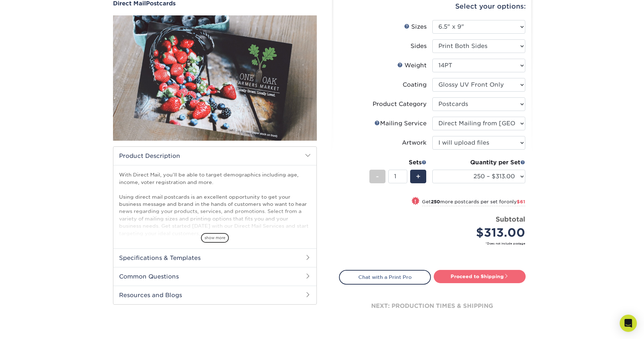 This screenshot has height=339, width=644. I want to click on h2: Specifications & Templates, so click(215, 257).